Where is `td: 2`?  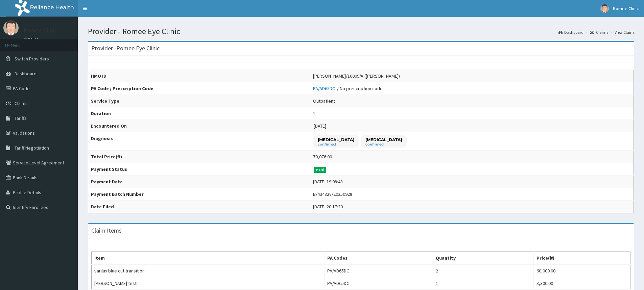 td: 2 is located at coordinates (483, 271).